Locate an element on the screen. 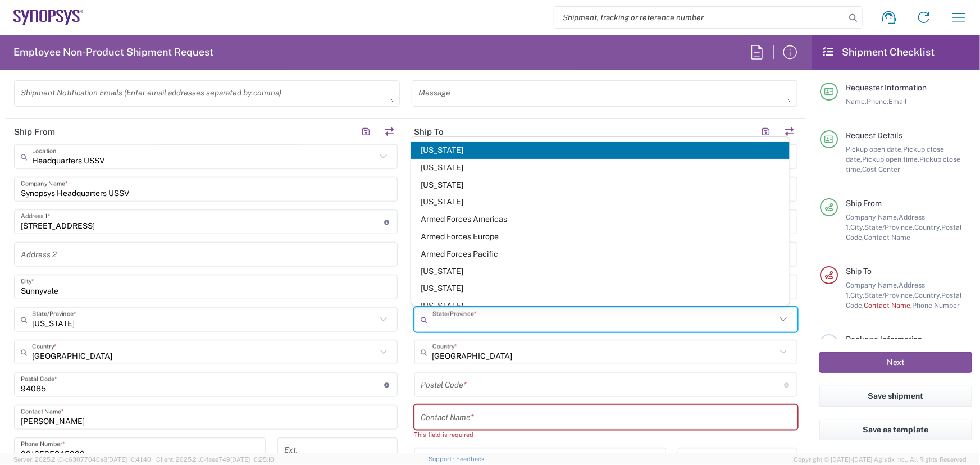 The height and width of the screenshot is (465, 980). h2: Employee Non-Product Shipment Request is located at coordinates (113, 53).